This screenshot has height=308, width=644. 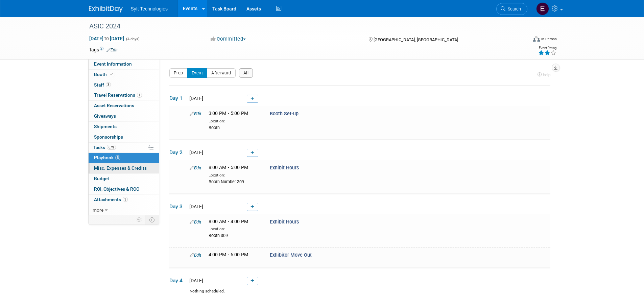 I want to click on span: ROI, Objectives & ROO, so click(x=117, y=189).